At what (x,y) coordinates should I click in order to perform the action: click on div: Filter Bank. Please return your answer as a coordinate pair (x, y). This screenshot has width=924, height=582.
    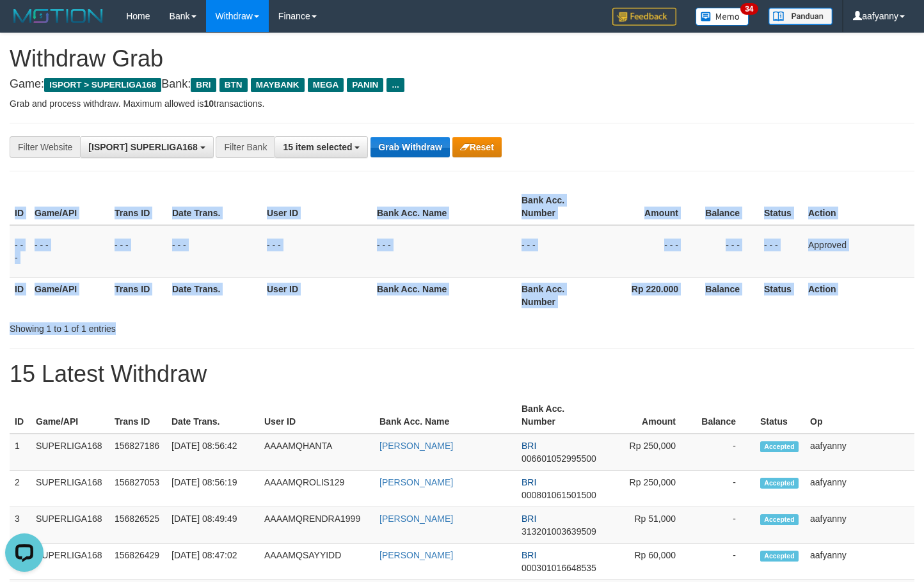
    Looking at the image, I should click on (245, 147).